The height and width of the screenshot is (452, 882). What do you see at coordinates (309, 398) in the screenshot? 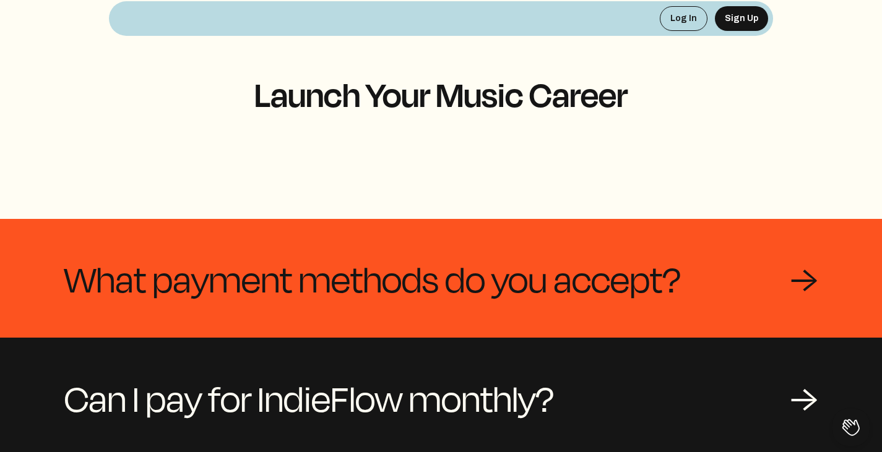
I see `span: Can I pay for IndieFlow monthly?` at bounding box center [309, 398].